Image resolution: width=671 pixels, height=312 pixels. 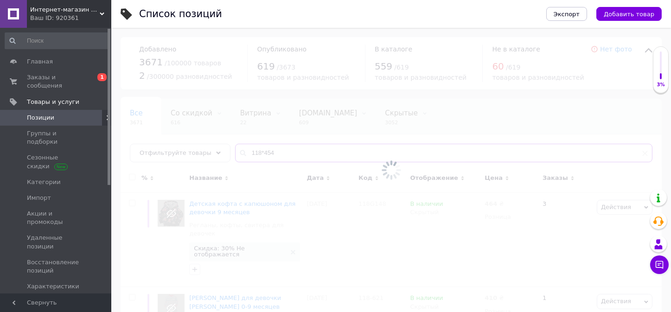 I want to click on span: Удаленные позиции, so click(x=56, y=242).